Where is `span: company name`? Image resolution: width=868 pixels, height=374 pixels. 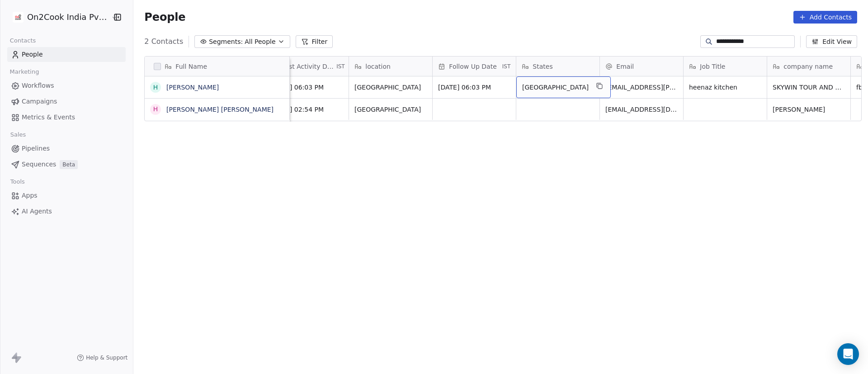 span: company name is located at coordinates (808, 66).